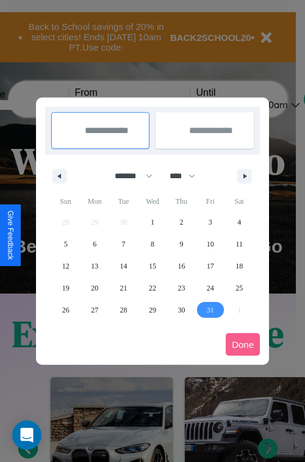 The height and width of the screenshot is (462, 305). I want to click on button: 19, so click(65, 288).